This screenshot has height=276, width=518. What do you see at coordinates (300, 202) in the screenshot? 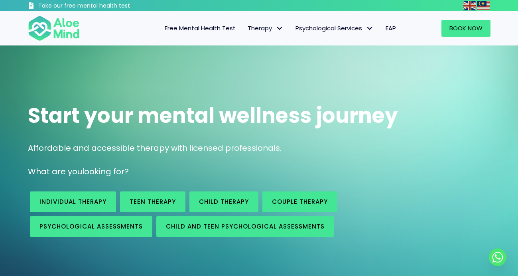
I see `a: Couple therapy` at bounding box center [300, 202].